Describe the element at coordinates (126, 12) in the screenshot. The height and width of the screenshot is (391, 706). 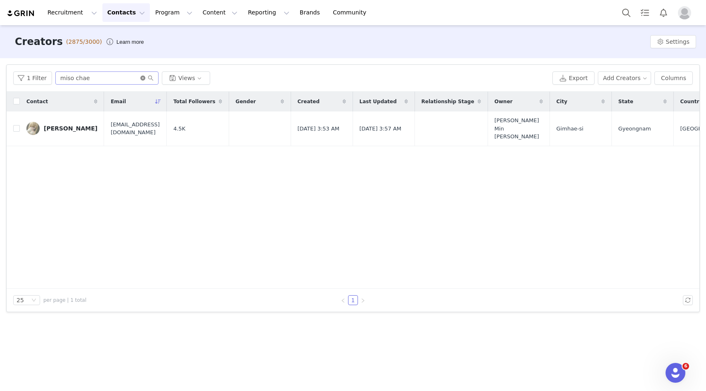
I see `button: Contacts` at that location.